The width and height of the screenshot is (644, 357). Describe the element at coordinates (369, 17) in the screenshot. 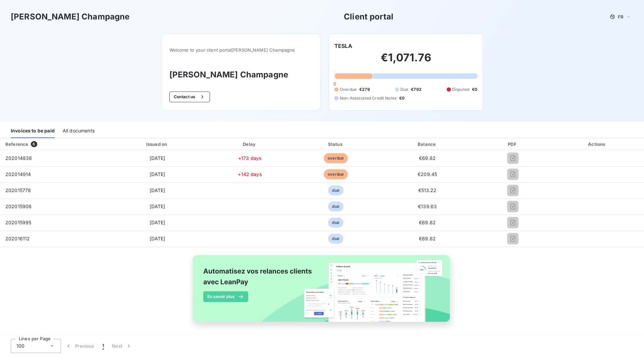

I see `h3: Client portal` at that location.